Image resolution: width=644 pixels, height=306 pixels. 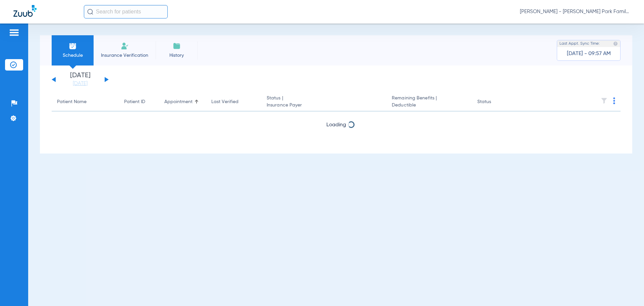 What do you see at coordinates (580, 44) in the screenshot?
I see `span: Last Appt. Sync Time:` at bounding box center [580, 44].